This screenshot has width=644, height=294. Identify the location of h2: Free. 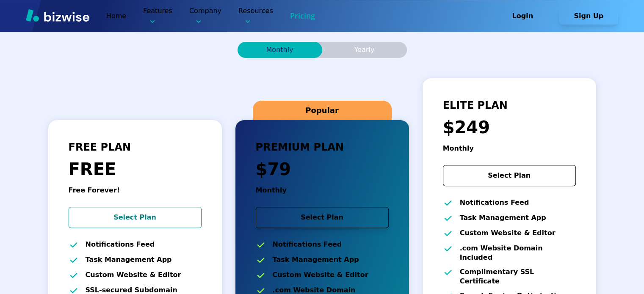
(135, 169).